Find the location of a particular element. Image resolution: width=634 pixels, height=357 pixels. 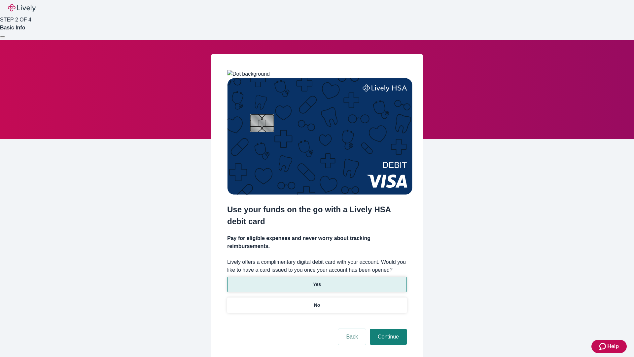

button: Zendesk support iconHelp is located at coordinates (609, 346).